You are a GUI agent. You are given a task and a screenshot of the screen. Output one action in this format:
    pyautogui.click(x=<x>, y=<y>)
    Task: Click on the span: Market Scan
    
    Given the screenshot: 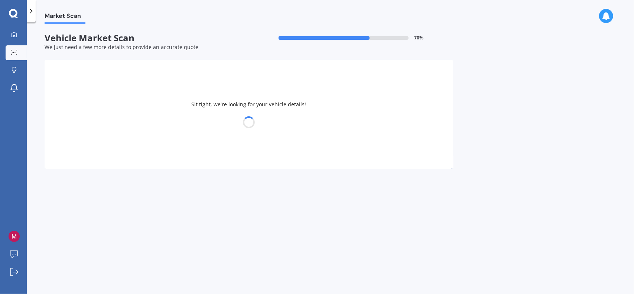 What is the action you would take?
    pyautogui.click(x=65, y=17)
    